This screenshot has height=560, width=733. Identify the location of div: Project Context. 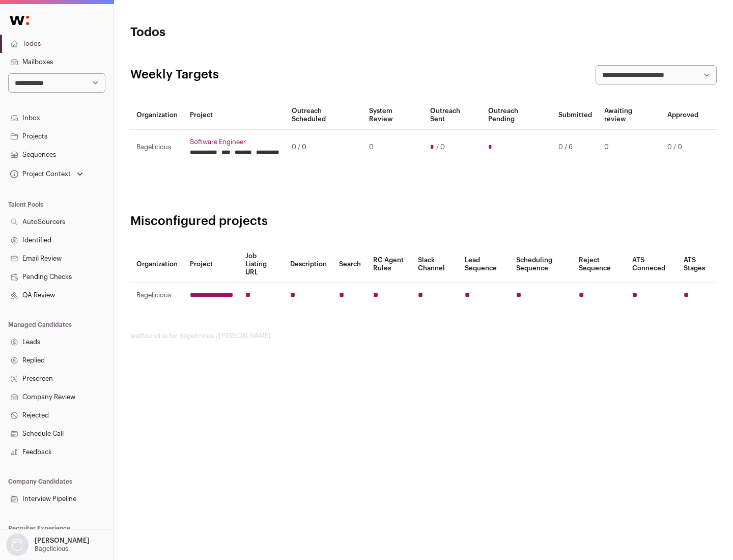
(39, 174).